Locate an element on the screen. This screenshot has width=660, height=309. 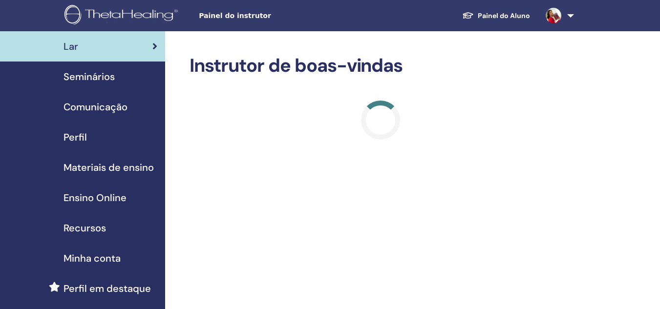
span: Materiais de ensino is located at coordinates (108, 167).